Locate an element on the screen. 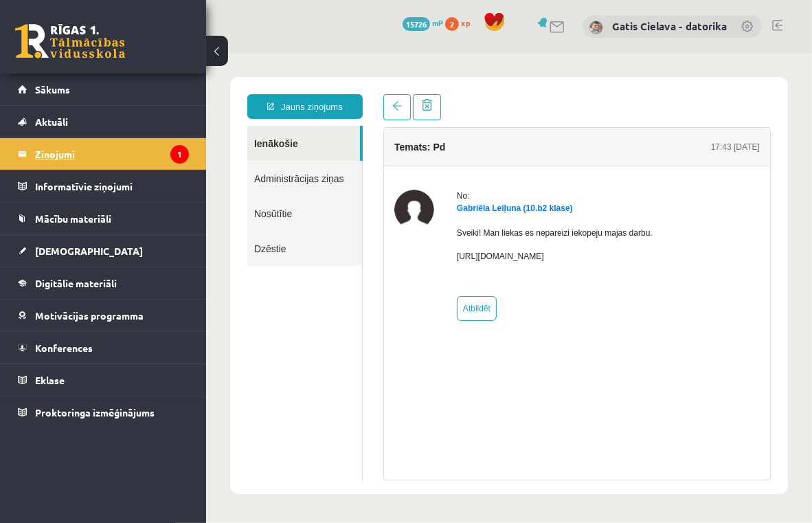  a: Gabriēla Leiļuna (10.b2 klase) is located at coordinates (308, 155).